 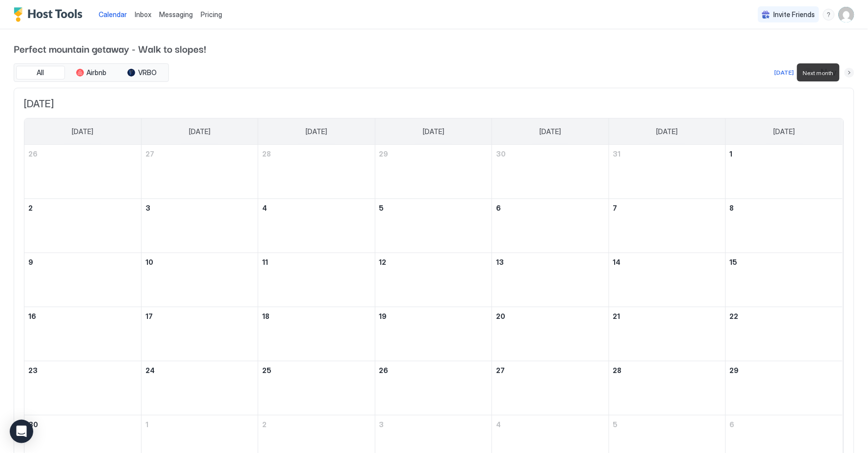 I want to click on td: November 26, 2025, so click(x=433, y=389).